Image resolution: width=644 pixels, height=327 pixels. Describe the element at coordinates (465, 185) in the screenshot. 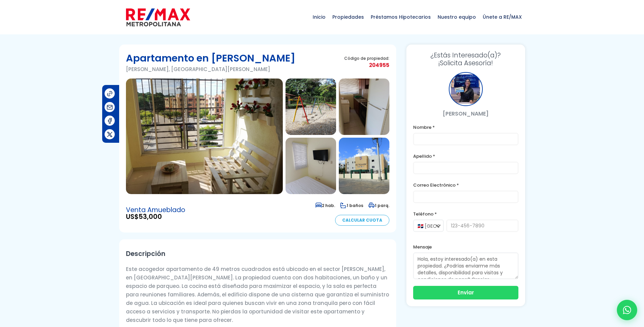

I see `label: Correo Electrónico *` at that location.